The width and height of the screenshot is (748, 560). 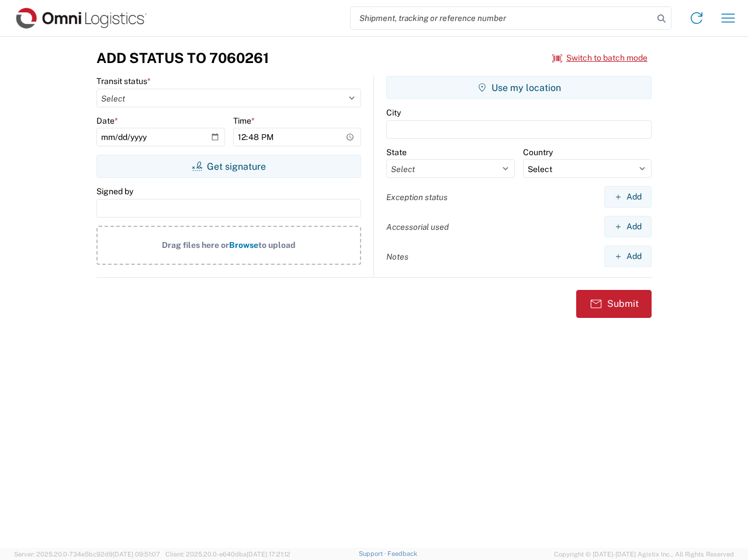 I want to click on h3: Add Status to 7060261, so click(x=182, y=58).